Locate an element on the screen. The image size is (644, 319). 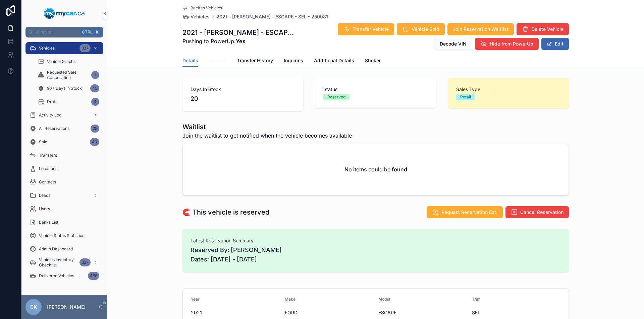
a: Vehicles Inventory Checklist337 is located at coordinates (64, 263).